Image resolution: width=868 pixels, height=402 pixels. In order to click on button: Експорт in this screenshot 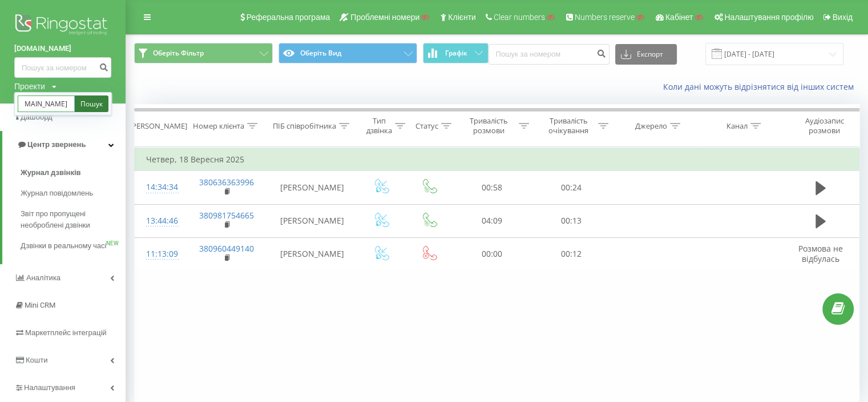, I will do `click(646, 55)`.